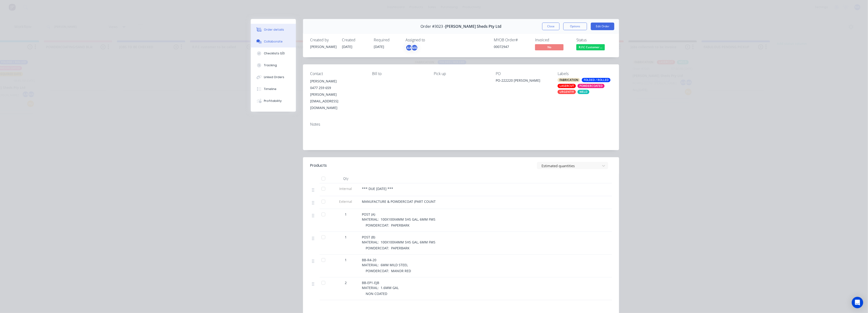 This screenshot has height=313, width=868. What do you see at coordinates (388, 271) in the screenshot?
I see `span: POWDERCOAT: MANOR RED` at bounding box center [388, 271].